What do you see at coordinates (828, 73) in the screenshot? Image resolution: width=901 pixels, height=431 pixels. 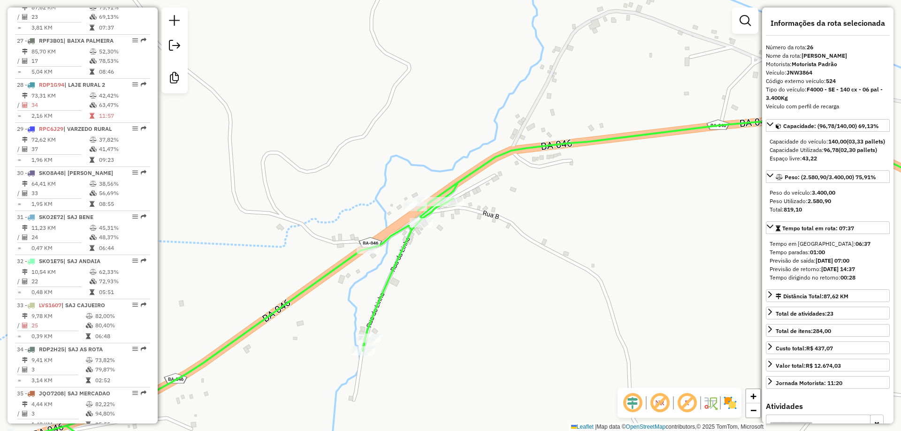 I see `div: Veículo:` at bounding box center [828, 73].